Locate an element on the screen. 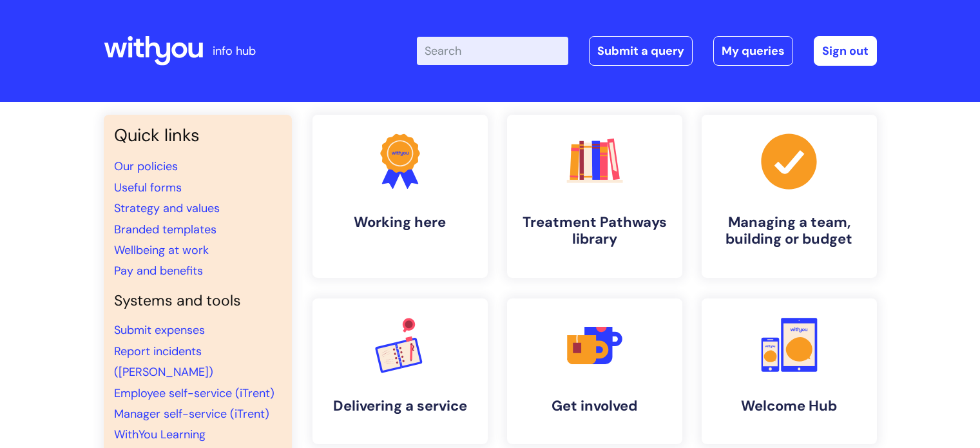 This screenshot has height=448, width=980. a: Welcome Hub is located at coordinates (790, 371).